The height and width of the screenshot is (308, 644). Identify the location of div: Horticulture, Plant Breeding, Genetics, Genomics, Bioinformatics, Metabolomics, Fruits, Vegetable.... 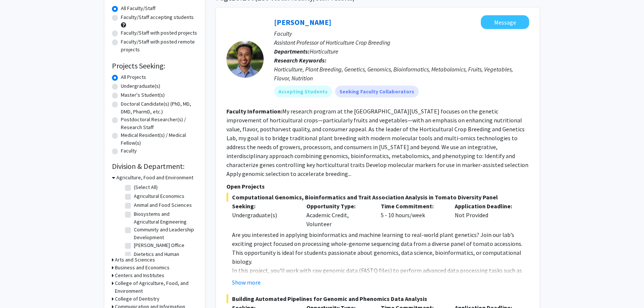
(401, 74).